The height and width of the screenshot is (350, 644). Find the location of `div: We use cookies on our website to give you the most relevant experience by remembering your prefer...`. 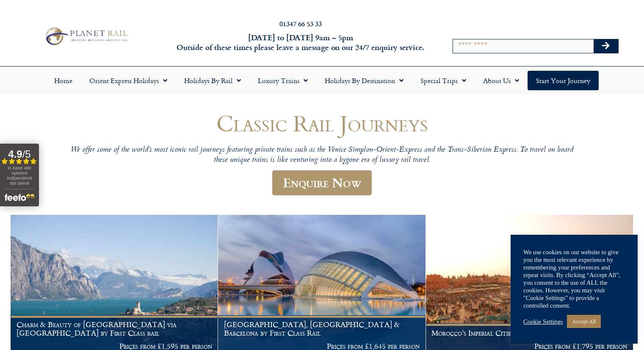

div: We use cookies on our website to give you the most relevant experience by remembering your prefer... is located at coordinates (574, 279).